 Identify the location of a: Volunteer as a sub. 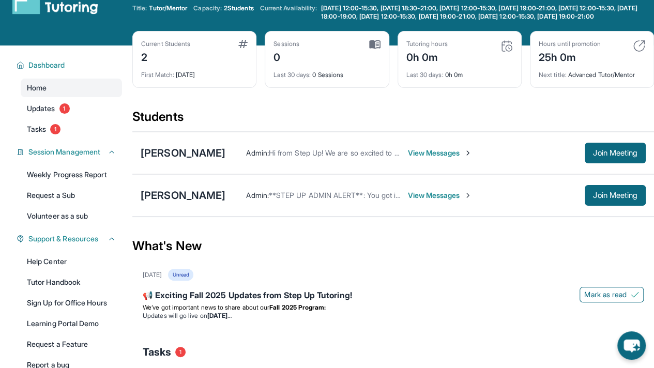
(71, 216).